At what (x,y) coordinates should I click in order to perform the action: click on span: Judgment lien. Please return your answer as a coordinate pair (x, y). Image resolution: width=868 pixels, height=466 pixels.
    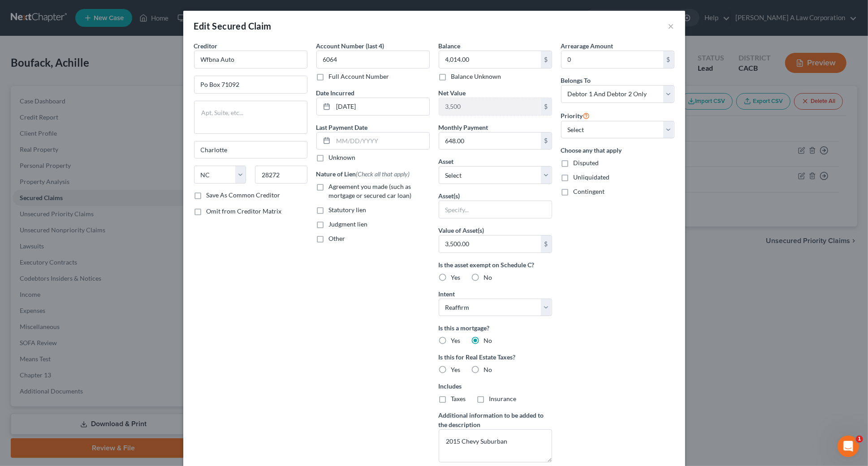
    Looking at the image, I should click on (348, 224).